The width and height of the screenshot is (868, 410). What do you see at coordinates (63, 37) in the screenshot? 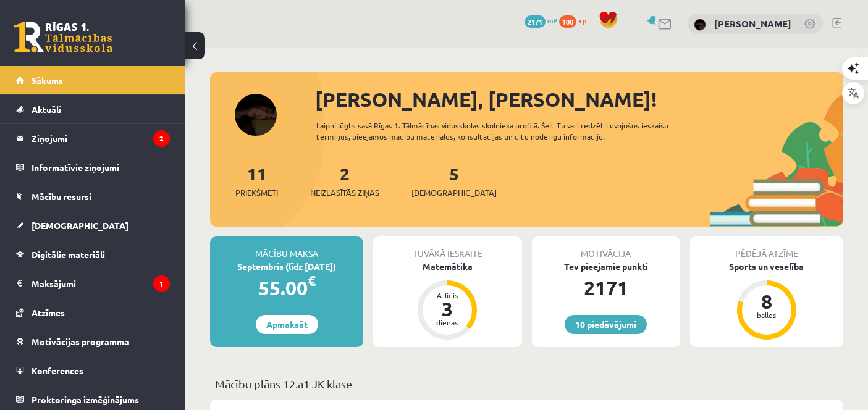
I see `a: Rīgas 1. Tālmācības vidusskola` at bounding box center [63, 37].